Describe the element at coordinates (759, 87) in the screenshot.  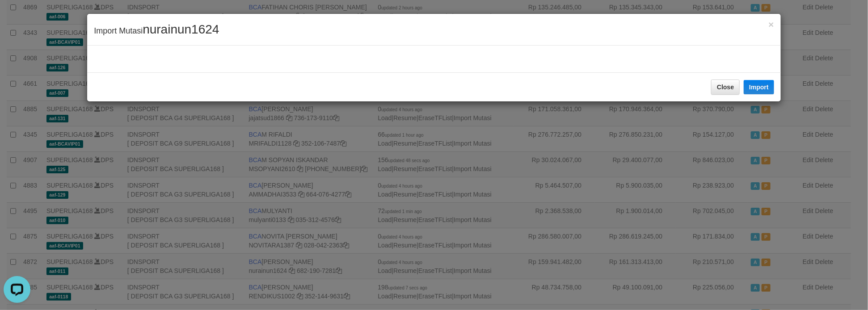
I see `button: Import` at that location.